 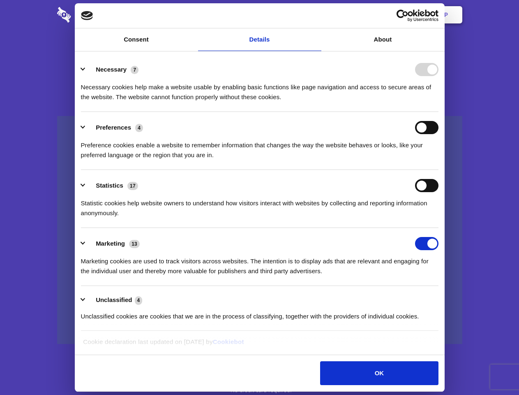 I want to click on div: Necessary cookies help make a website usable by enabling basic functions like page navigation and..., so click(x=260, y=89).